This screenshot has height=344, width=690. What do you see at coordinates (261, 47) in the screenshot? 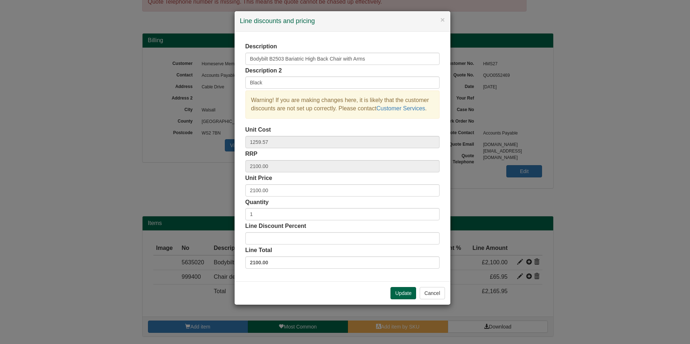
I see `label: Description` at bounding box center [261, 47].